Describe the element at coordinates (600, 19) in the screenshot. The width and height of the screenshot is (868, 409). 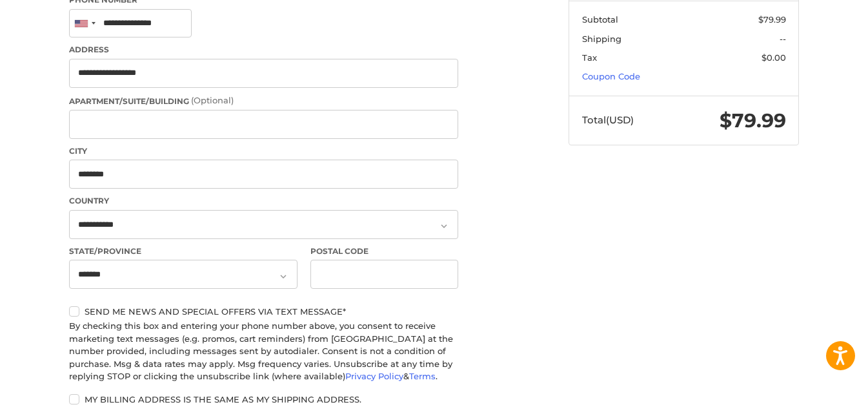
I see `span: Subtotal` at that location.